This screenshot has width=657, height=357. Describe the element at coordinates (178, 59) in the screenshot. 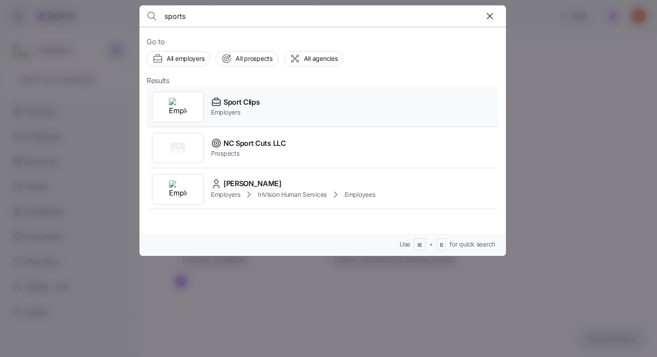

I see `button: All employers` at that location.